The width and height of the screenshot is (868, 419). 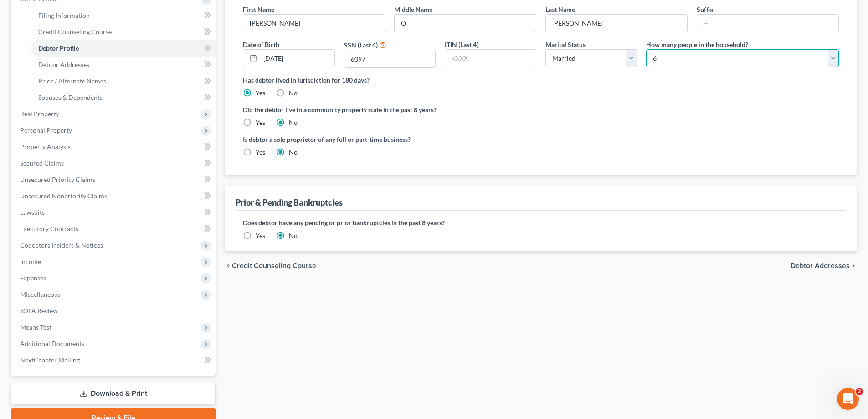 I want to click on a: Lawsuits, so click(x=114, y=212).